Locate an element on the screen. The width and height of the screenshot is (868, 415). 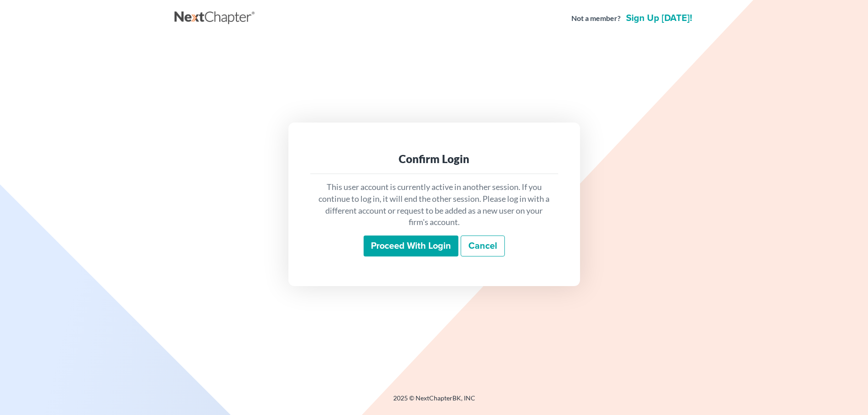
input: Proceed with login is located at coordinates (411, 246).